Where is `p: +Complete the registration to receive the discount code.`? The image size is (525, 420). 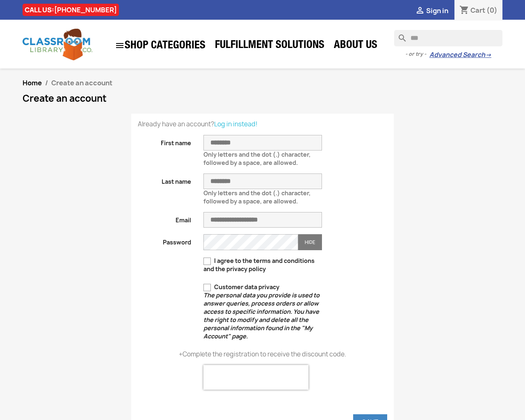
p: +Complete the registration to receive the discount code. is located at coordinates (262, 354).